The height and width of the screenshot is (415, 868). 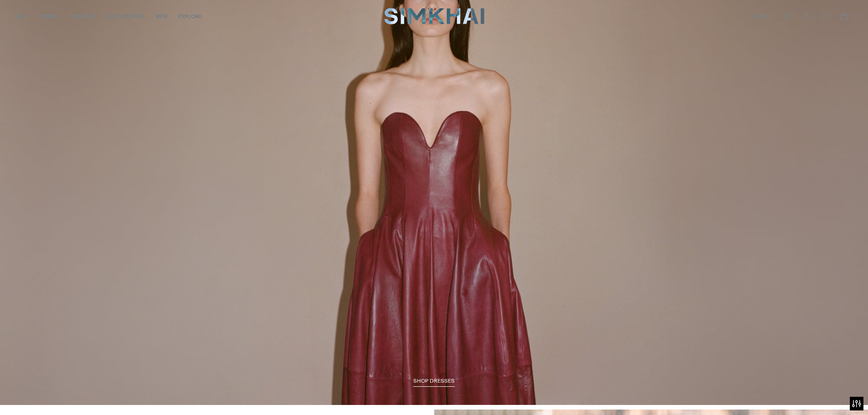 I want to click on button: CLP $, so click(x=763, y=17).